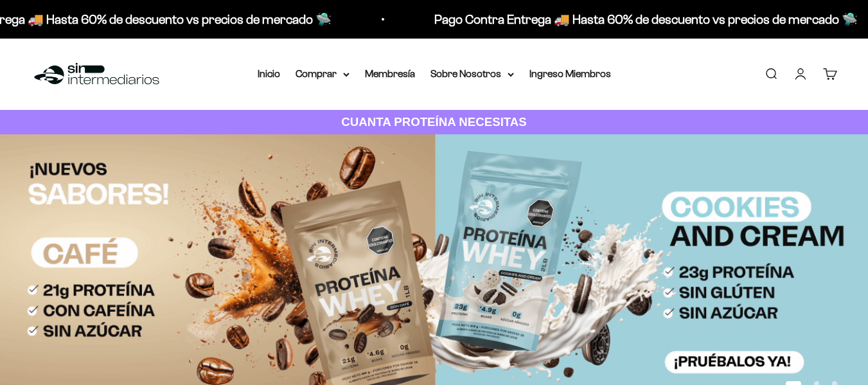 This screenshot has width=868, height=385. I want to click on a: Membresía, so click(390, 73).